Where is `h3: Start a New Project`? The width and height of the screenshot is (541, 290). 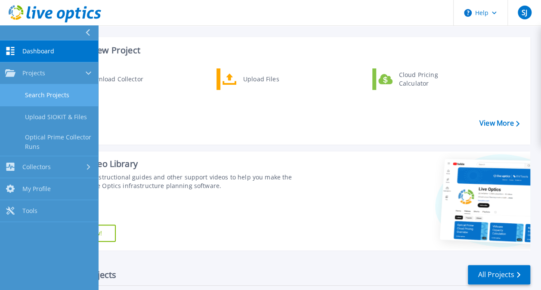
h3: Start a New Project is located at coordinates (290, 50).